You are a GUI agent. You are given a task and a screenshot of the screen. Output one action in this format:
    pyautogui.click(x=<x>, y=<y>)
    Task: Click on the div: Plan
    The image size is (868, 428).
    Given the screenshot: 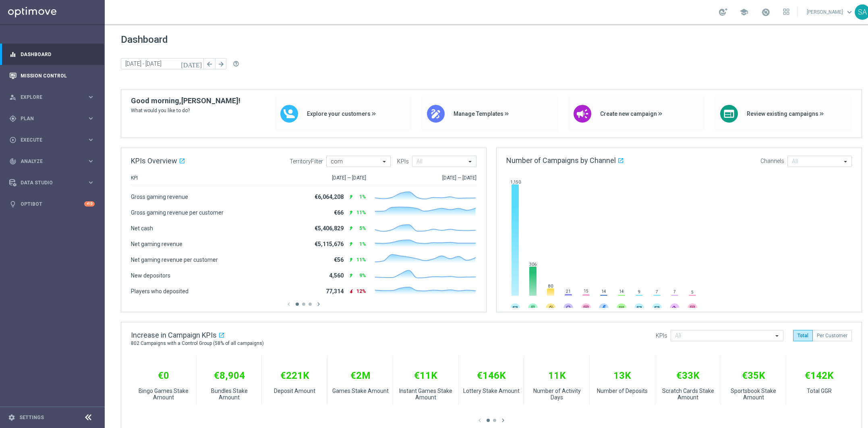 What is the action you would take?
    pyautogui.click(x=48, y=119)
    